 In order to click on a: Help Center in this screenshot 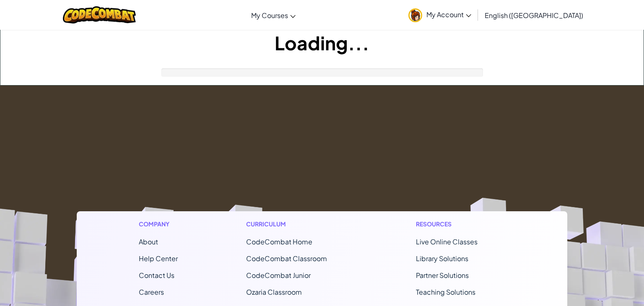, I will do `click(158, 258)`.